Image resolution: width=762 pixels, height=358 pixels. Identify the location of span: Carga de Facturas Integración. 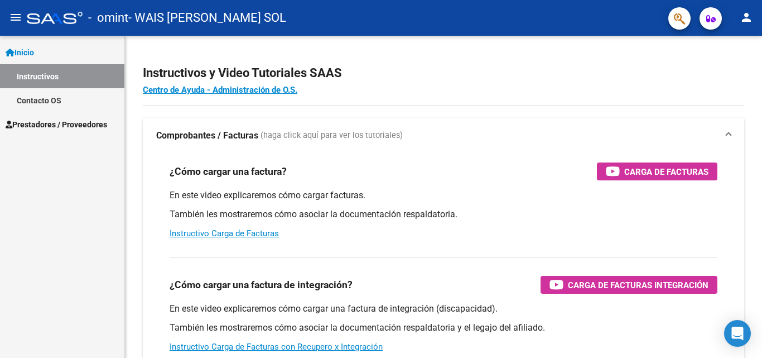
(638, 285).